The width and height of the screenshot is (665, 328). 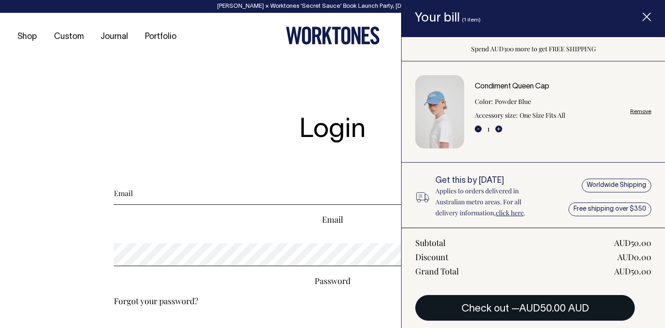 I want to click on dd: One Size Fits All, so click(x=543, y=115).